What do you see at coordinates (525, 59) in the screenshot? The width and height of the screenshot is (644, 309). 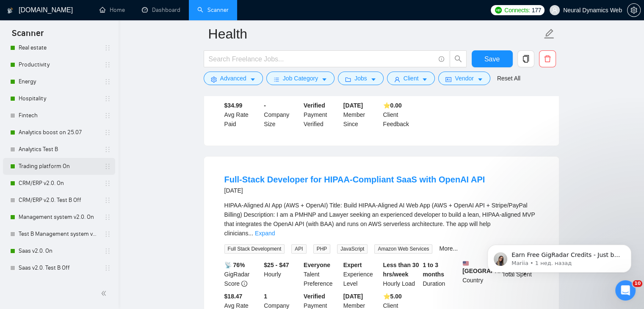 I see `button: copy` at bounding box center [525, 59].